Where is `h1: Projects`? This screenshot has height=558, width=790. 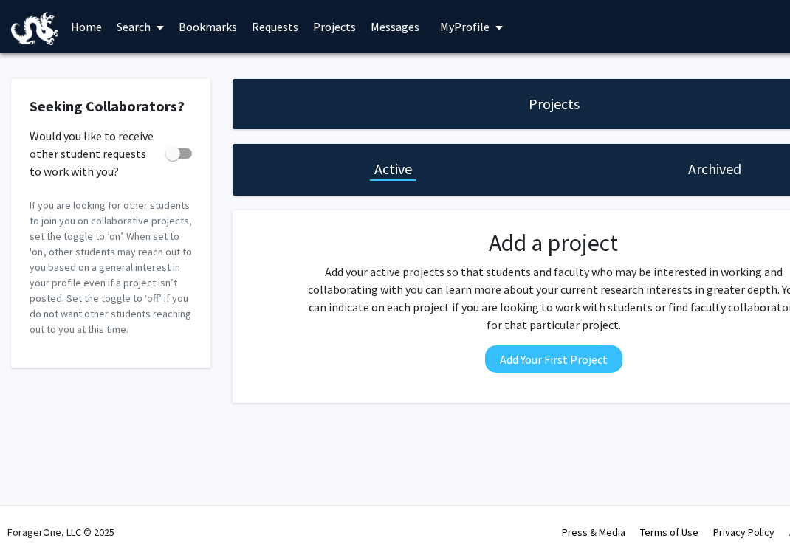
h1: Projects is located at coordinates (553, 104).